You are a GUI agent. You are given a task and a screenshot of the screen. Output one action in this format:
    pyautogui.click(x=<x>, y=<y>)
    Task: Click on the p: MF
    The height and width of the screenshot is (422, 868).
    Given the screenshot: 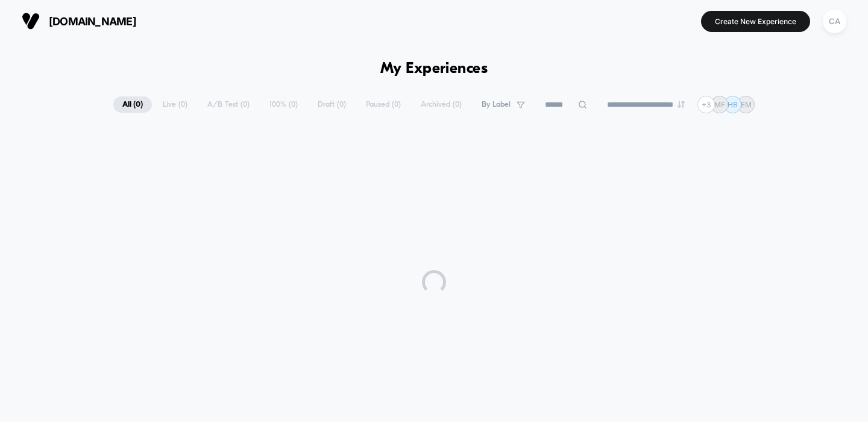 What is the action you would take?
    pyautogui.click(x=720, y=105)
    